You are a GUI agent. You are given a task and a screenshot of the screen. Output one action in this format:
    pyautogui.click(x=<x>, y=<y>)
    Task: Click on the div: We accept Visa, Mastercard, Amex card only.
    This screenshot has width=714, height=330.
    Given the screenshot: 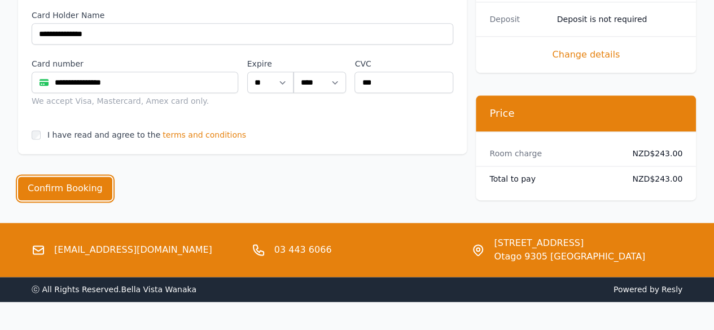 What is the action you would take?
    pyautogui.click(x=135, y=101)
    